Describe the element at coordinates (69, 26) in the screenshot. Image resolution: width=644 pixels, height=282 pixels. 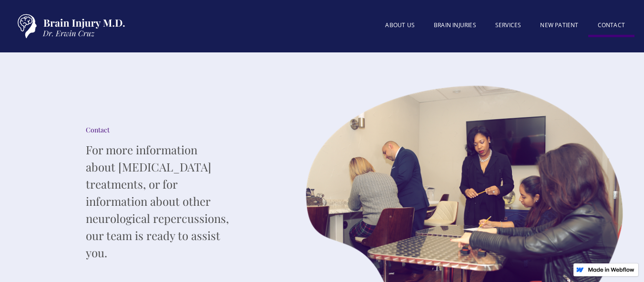
I see `a: home` at that location.